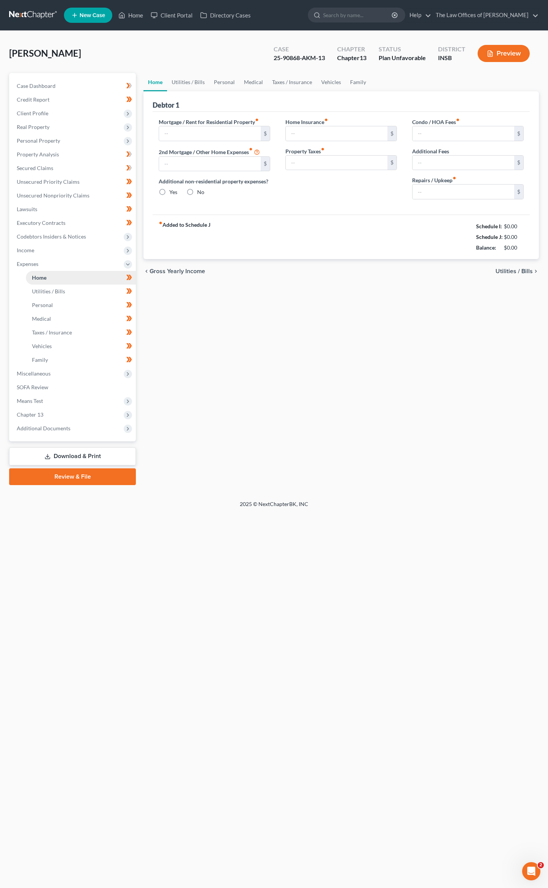 Image resolution: width=548 pixels, height=888 pixels. Describe the element at coordinates (25, 250) in the screenshot. I see `span: Income` at that location.